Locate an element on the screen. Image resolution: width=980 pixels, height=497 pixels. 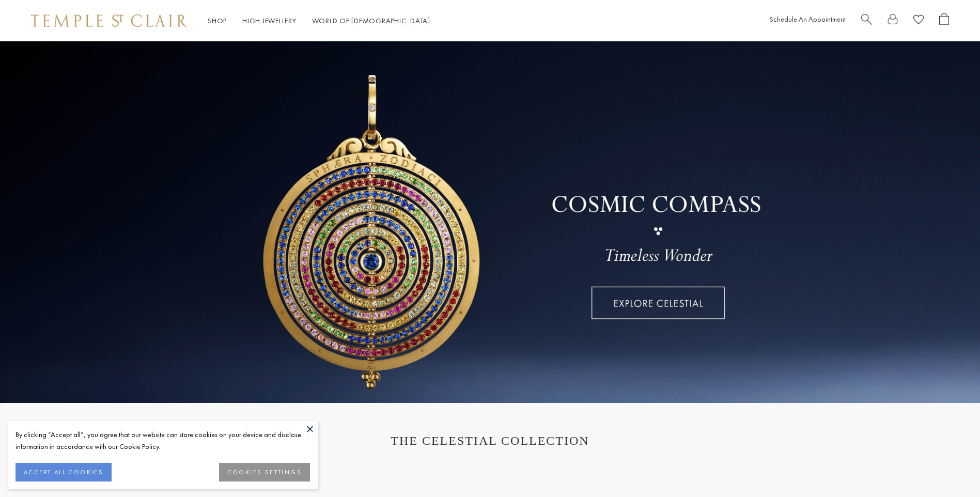
a: Schedule An Appointment is located at coordinates (808, 19).